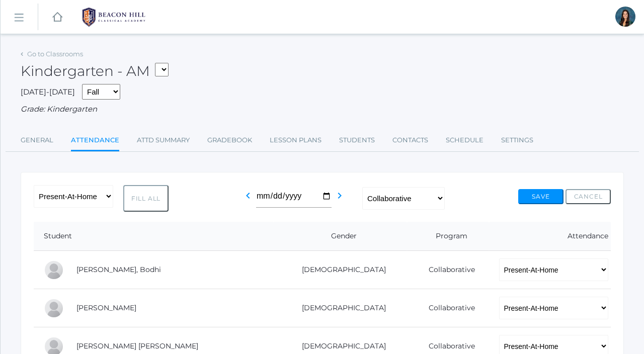 The image size is (644, 354). I want to click on th: Program, so click(448, 236).